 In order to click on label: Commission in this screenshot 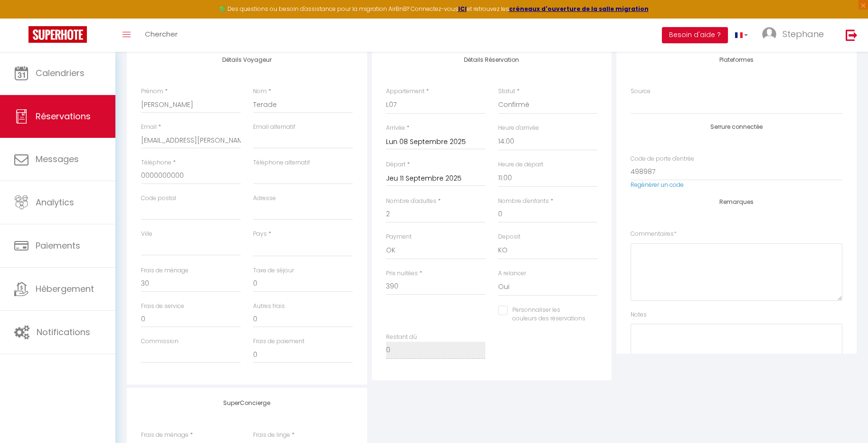, I will do `click(159, 342)`.